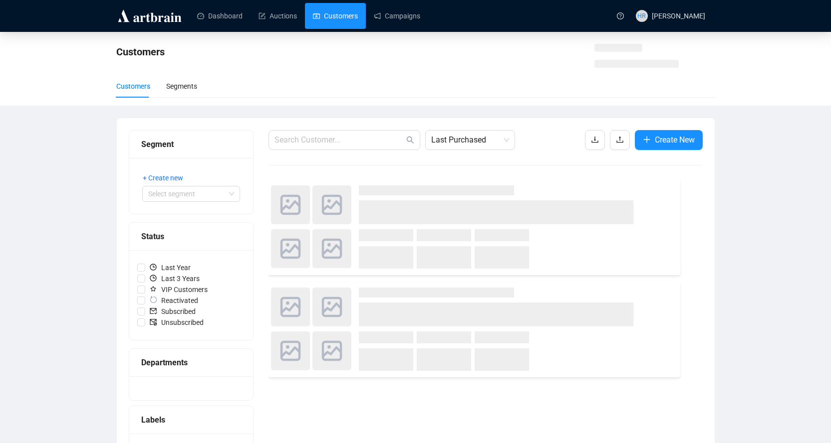 The width and height of the screenshot is (831, 443). I want to click on span: Subscribed, so click(172, 312).